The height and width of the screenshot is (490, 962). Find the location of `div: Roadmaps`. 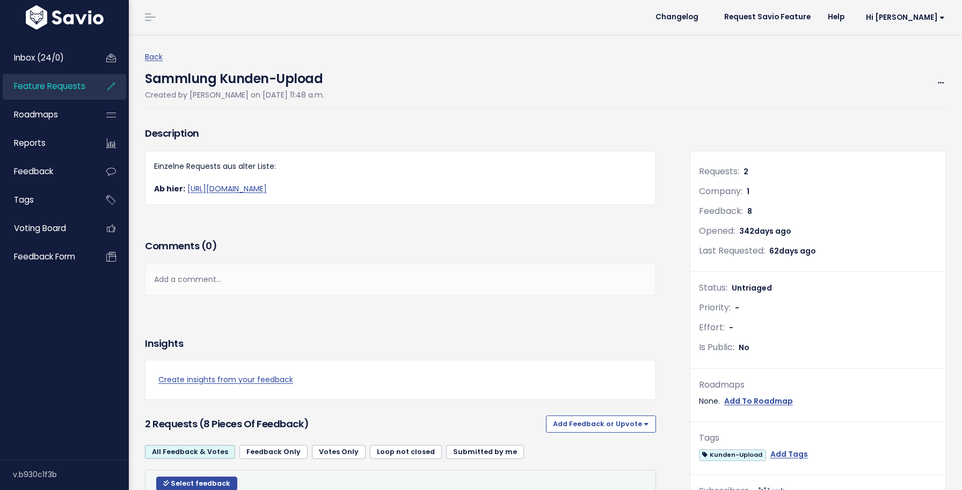

div: Roadmaps is located at coordinates (817, 385).